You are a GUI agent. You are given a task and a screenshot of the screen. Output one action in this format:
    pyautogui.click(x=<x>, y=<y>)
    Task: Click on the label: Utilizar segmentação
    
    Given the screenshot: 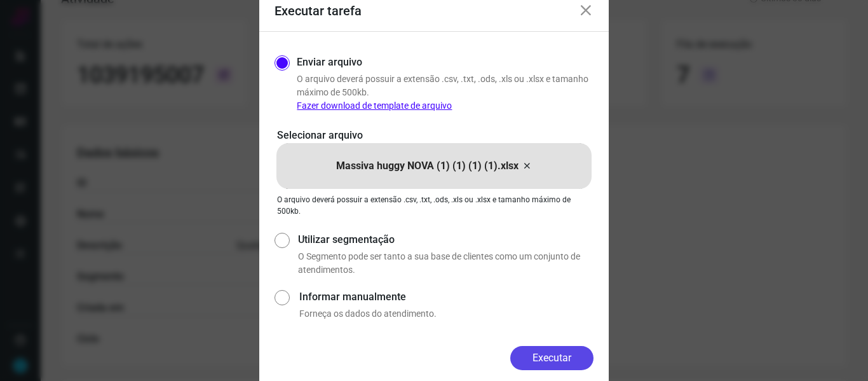 What is the action you would take?
    pyautogui.click(x=445, y=240)
    